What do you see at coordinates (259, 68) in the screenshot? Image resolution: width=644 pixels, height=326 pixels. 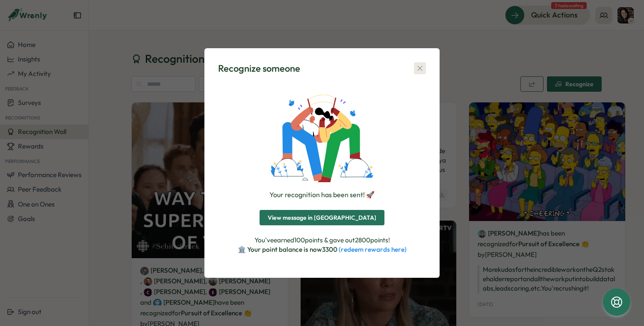 I see `div: Recognize someone` at bounding box center [259, 68].